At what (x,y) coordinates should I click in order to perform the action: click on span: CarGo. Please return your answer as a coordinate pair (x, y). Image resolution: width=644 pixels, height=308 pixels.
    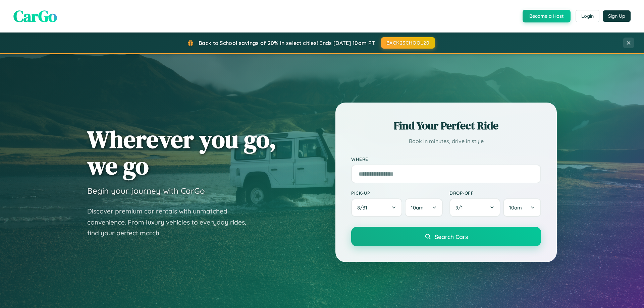
    Looking at the image, I should click on (35, 16).